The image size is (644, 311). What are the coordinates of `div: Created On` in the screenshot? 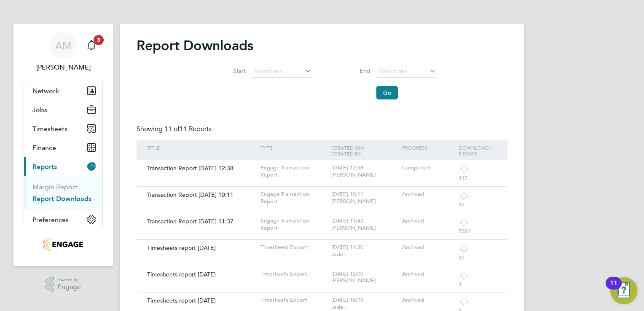 It's located at (364, 151).